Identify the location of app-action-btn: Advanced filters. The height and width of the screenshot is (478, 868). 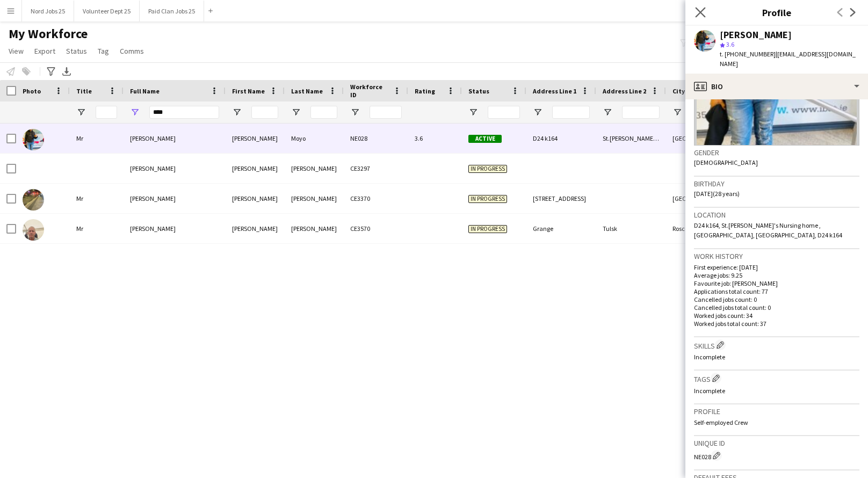
(51, 72).